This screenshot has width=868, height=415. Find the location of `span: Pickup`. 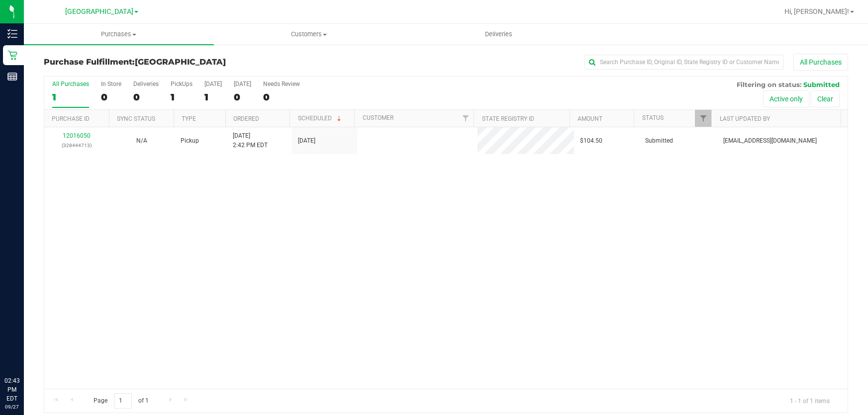

span: Pickup is located at coordinates (189, 140).